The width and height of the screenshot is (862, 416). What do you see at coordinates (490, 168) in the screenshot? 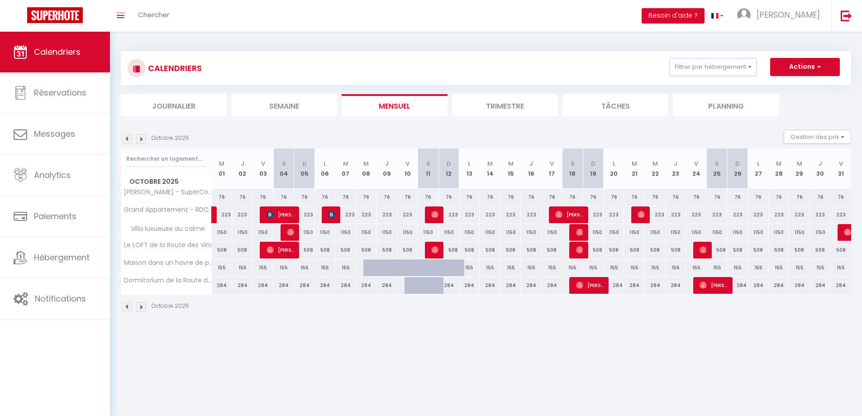
I see `th: 14` at bounding box center [490, 168].